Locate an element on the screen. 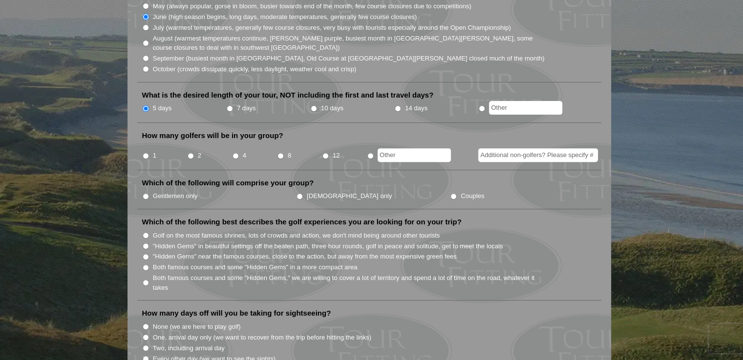 The height and width of the screenshot is (360, 743). label: How many days off will you be taking for sightseeing? is located at coordinates (236, 314).